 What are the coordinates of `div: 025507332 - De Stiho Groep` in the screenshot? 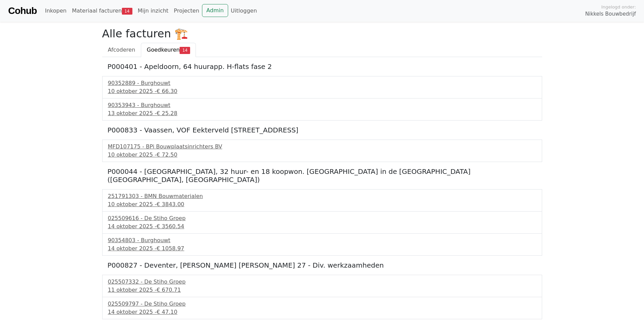 It's located at (322, 282).